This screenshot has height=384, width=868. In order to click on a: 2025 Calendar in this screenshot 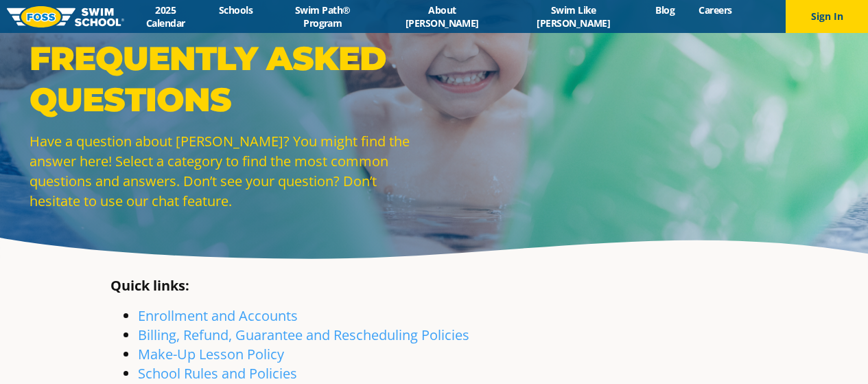, I will do `click(166, 17)`.